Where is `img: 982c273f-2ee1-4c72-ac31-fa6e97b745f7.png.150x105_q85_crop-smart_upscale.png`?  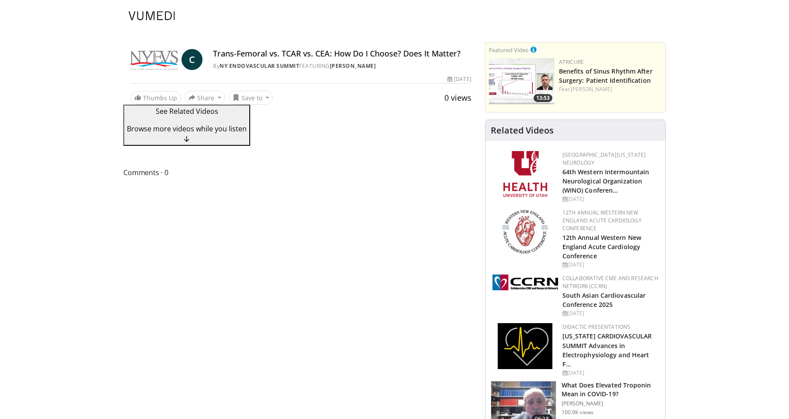
img: 982c273f-2ee1-4c72-ac31-fa6e97b745f7.png.150x105_q85_crop-smart_upscale.png is located at coordinates (522, 81).